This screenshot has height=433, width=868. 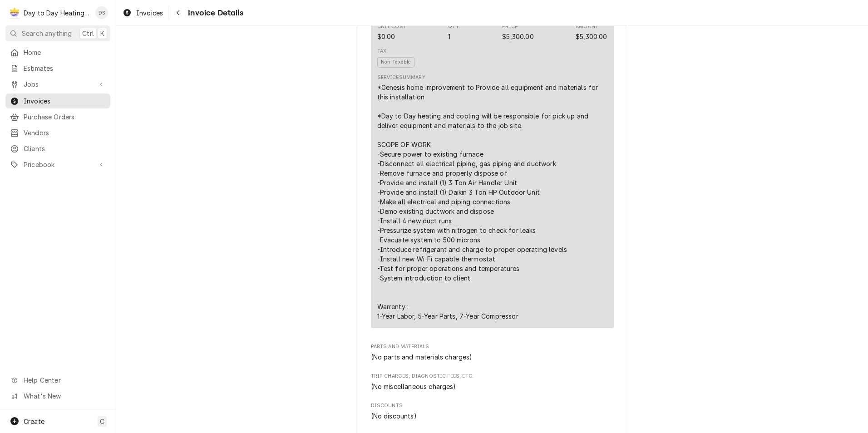 I want to click on div: Trip Charges, Diagnostic Fees, etc., so click(x=492, y=381).